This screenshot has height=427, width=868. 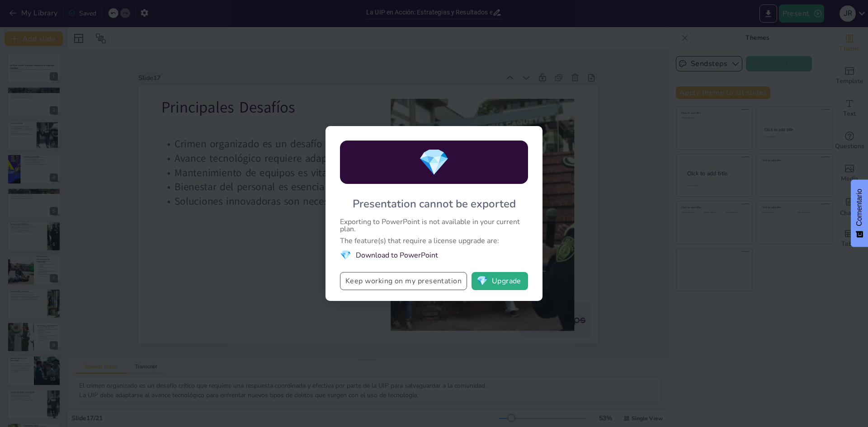 What do you see at coordinates (859, 214) in the screenshot?
I see `button: Comentarios - Mostrar encuesta` at bounding box center [859, 214].